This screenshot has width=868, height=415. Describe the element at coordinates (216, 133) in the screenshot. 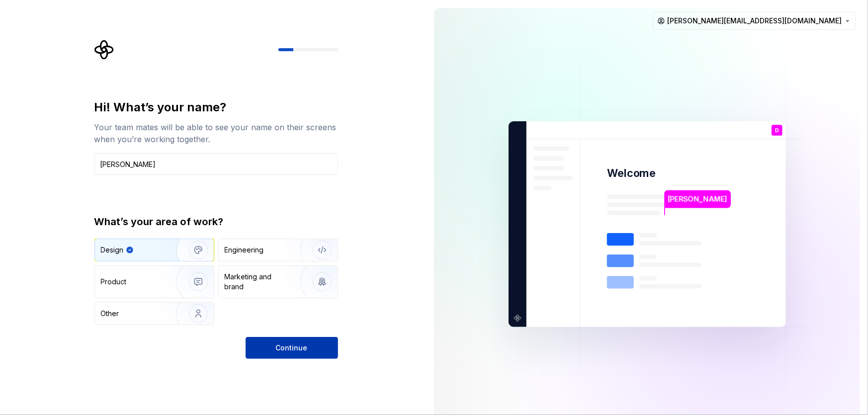

I see `div: Your team mates will be able to see your name on their screens when you’re working together.` at that location.